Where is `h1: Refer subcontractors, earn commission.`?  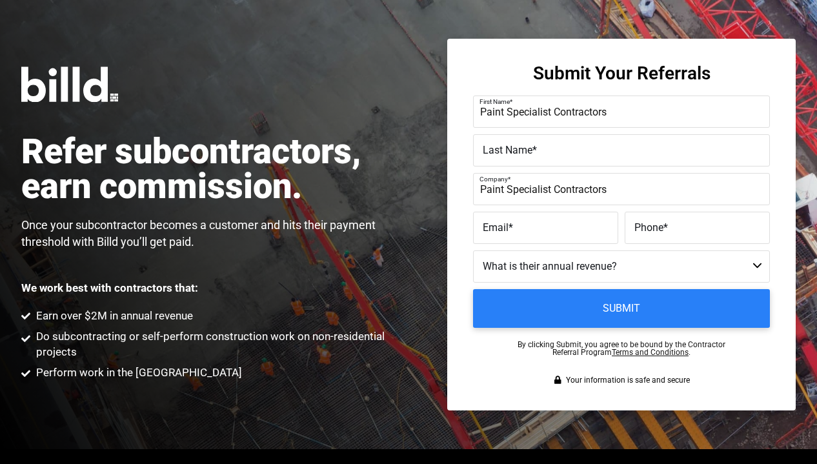
h1: Refer subcontractors, earn commission. is located at coordinates (215, 169).